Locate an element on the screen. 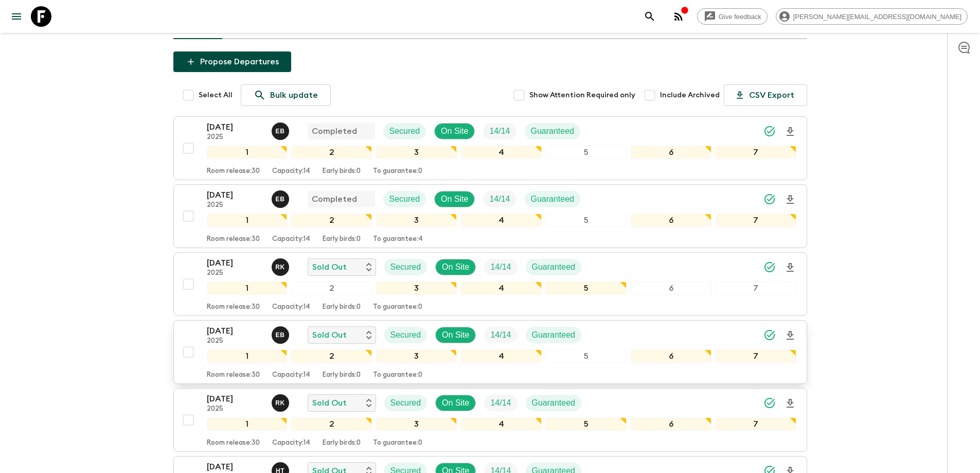 This screenshot has height=473, width=980. p: To guarantee: 4 is located at coordinates (397, 240).